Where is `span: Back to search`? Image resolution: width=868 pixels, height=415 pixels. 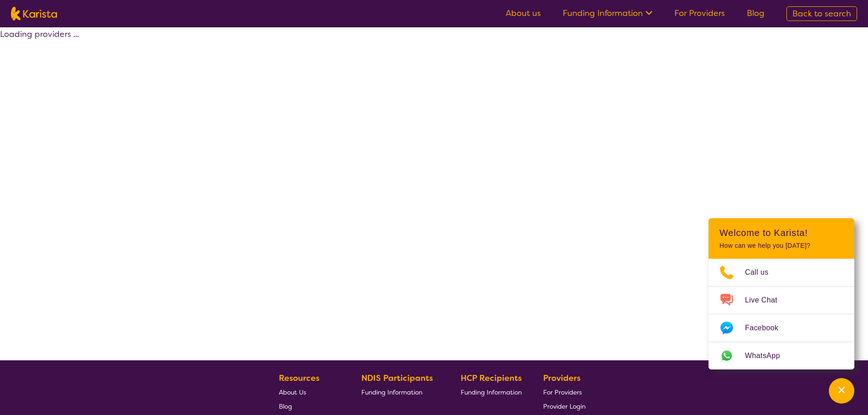 span: Back to search is located at coordinates (822, 14).